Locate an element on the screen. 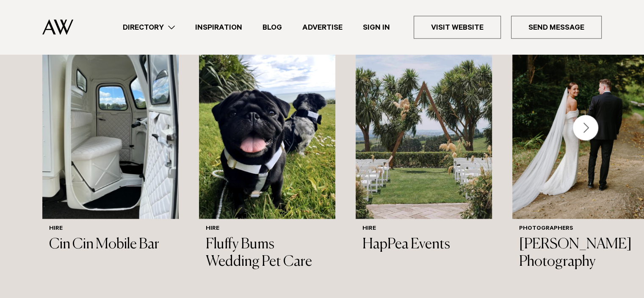 The image size is (644, 298). h3: Fluffy Bums Wedding Pet Care is located at coordinates (267, 254).